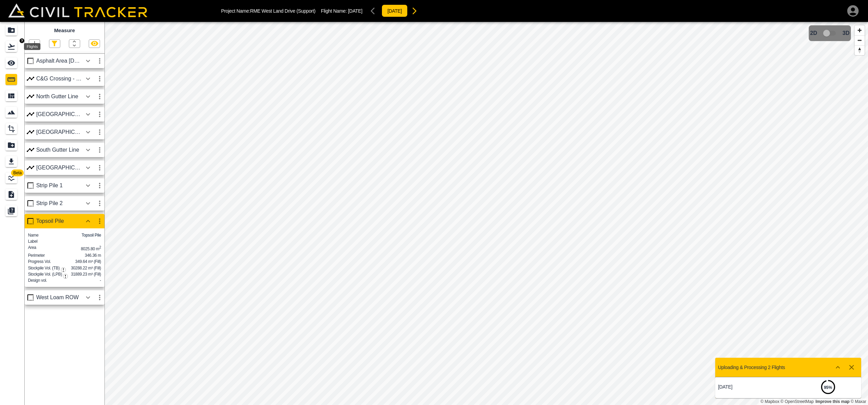 The width and height of the screenshot is (868, 405). Describe the element at coordinates (830, 33) in the screenshot. I see `span: 3D model not uploaded yet` at that location.